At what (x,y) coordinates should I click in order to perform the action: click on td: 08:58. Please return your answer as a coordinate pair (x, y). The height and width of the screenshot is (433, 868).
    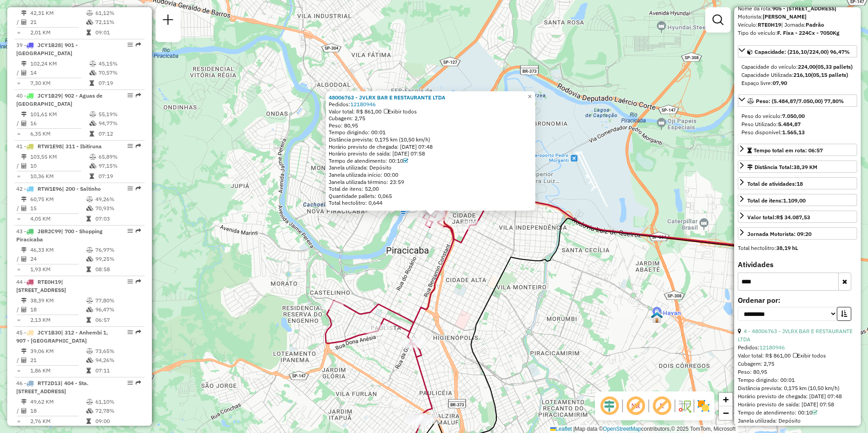
    Looking at the image, I should click on (117, 269).